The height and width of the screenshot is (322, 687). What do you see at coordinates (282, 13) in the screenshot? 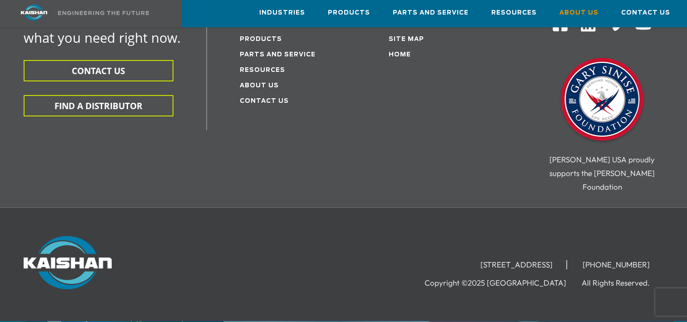
I see `span: Industries` at bounding box center [282, 13].